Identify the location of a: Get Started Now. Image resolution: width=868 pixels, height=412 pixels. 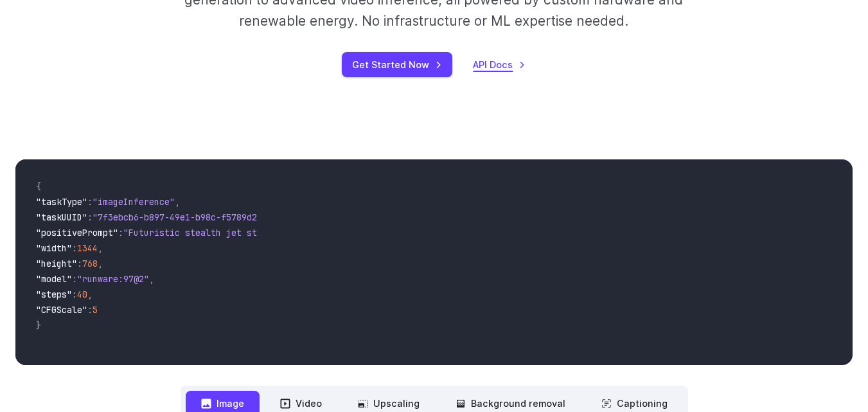
(397, 64).